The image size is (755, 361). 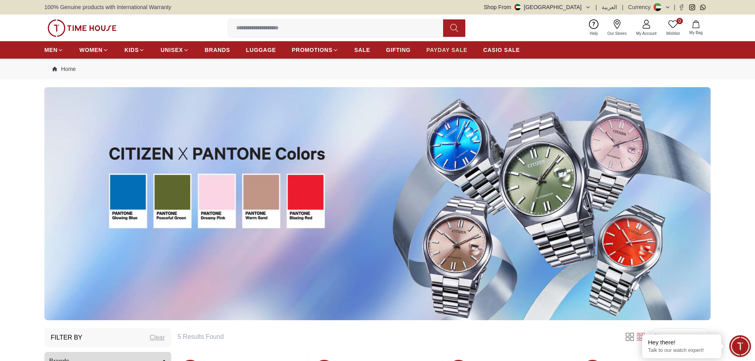 I want to click on a: SALE, so click(x=362, y=50).